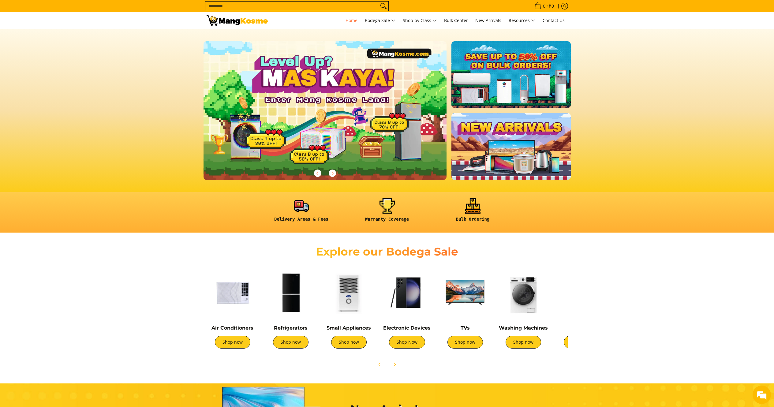 The width and height of the screenshot is (774, 407). What do you see at coordinates (291, 293) in the screenshot?
I see `img: Refrigerators` at bounding box center [291, 293].